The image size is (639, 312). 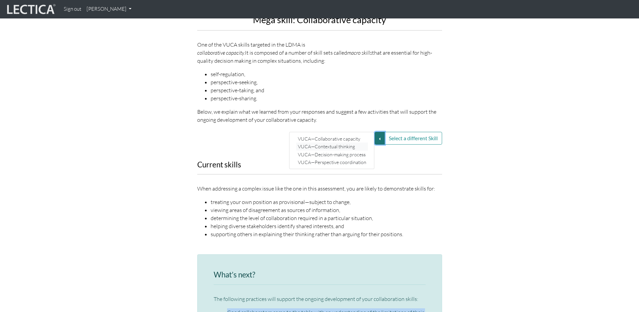 I want to click on h3: What’s next?, so click(x=320, y=275).